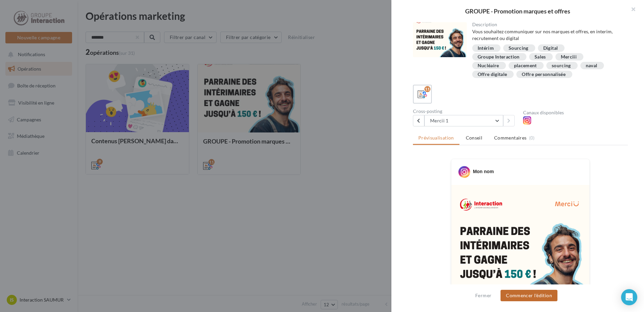 The image size is (644, 312). What do you see at coordinates (550, 48) in the screenshot?
I see `div: Digital` at bounding box center [550, 48].